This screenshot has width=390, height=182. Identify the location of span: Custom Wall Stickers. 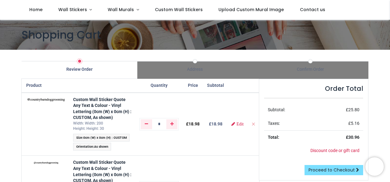
(179, 10).